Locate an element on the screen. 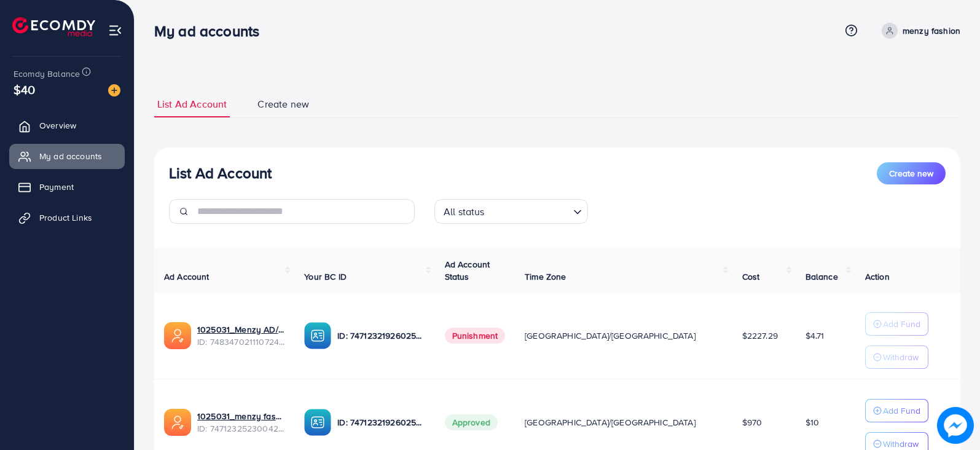 The height and width of the screenshot is (450, 980). button: Withdraw is located at coordinates (897, 357).